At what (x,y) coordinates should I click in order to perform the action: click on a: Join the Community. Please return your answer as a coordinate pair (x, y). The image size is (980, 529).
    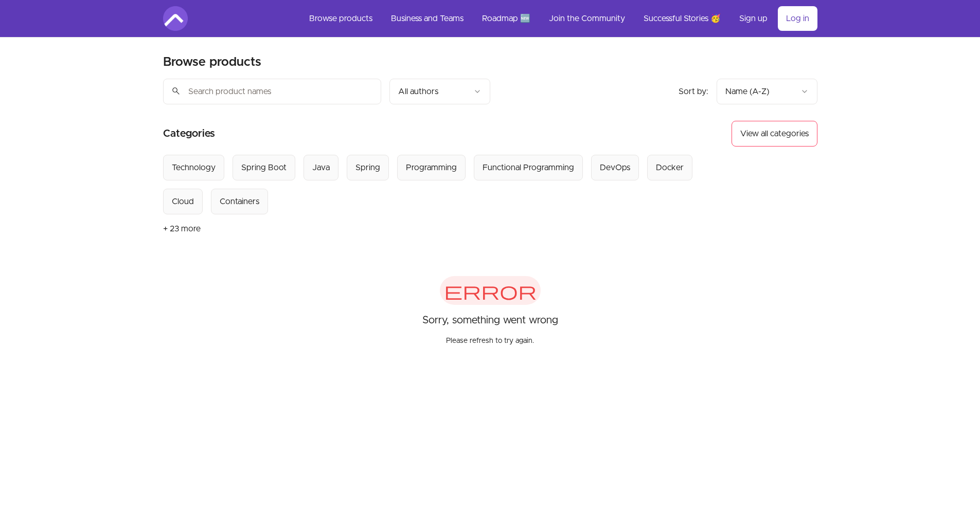
    Looking at the image, I should click on (587, 19).